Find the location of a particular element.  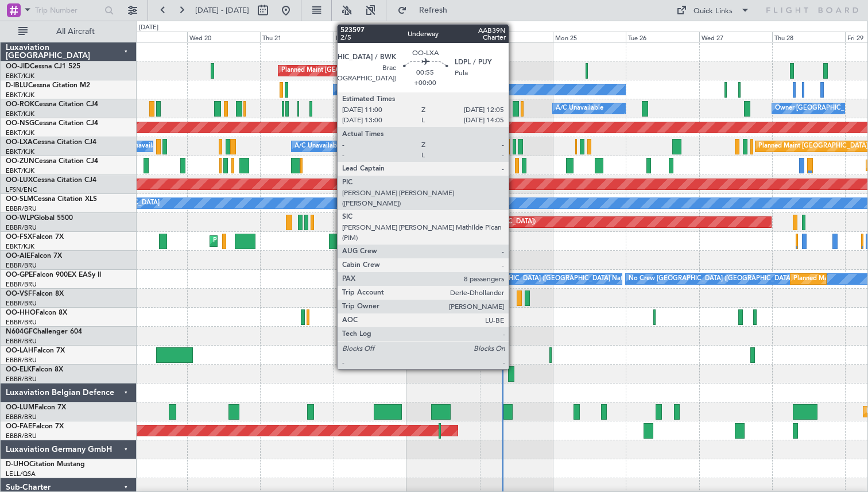

span: OO-JID is located at coordinates (17, 67).